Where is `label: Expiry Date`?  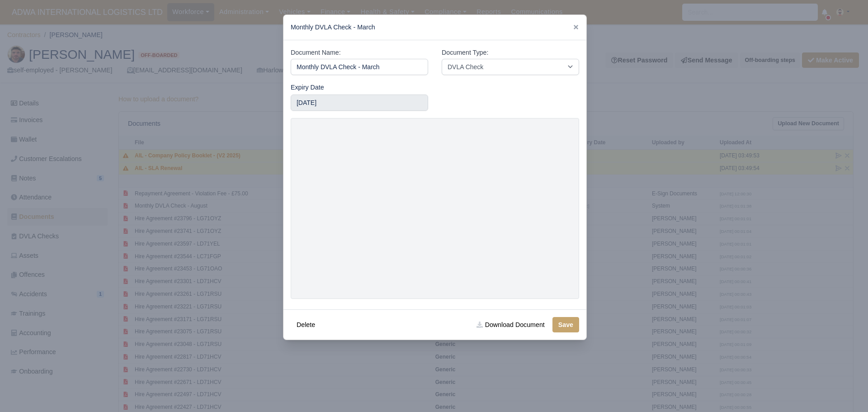 label: Expiry Date is located at coordinates (308, 87).